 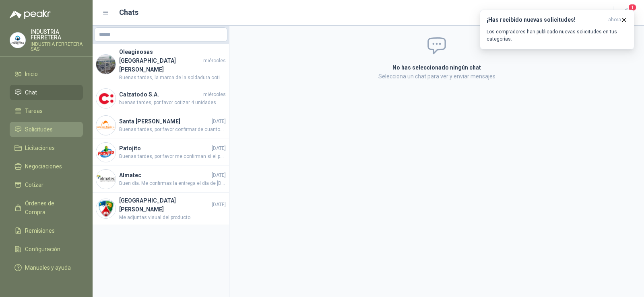 I want to click on span: Chat, so click(x=31, y=93).